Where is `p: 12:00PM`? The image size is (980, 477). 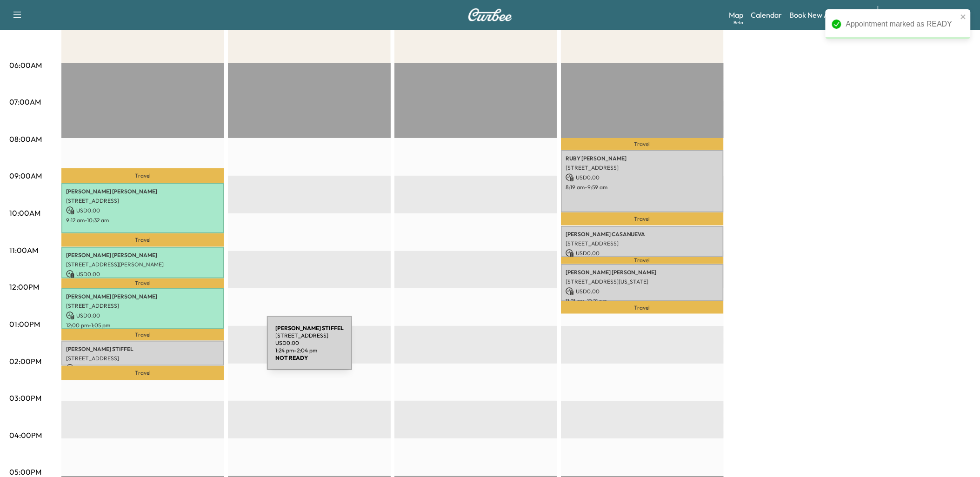
p: 12:00PM is located at coordinates (24, 286).